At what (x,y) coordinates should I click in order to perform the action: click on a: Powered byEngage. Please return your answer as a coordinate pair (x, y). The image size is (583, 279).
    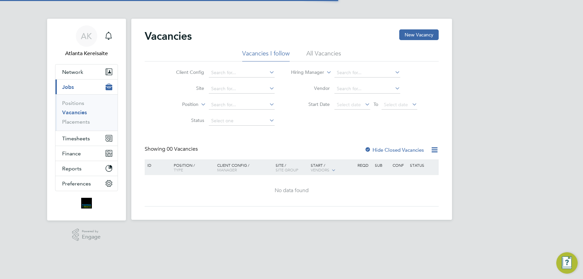
    Looking at the image, I should click on (86, 235).